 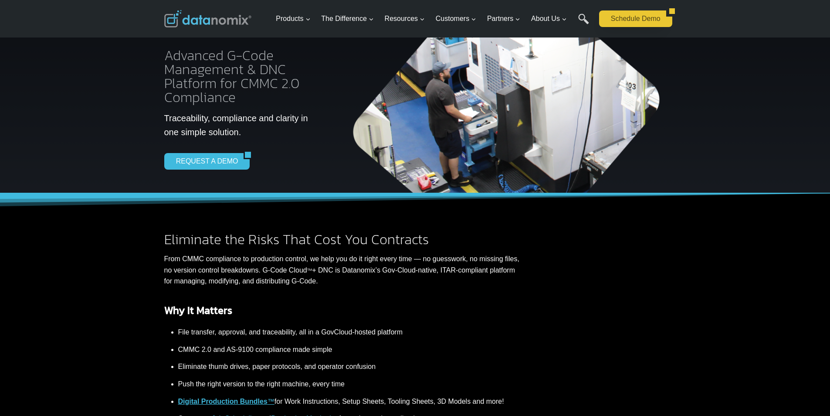 I want to click on strong: Why It Matters, so click(x=198, y=310).